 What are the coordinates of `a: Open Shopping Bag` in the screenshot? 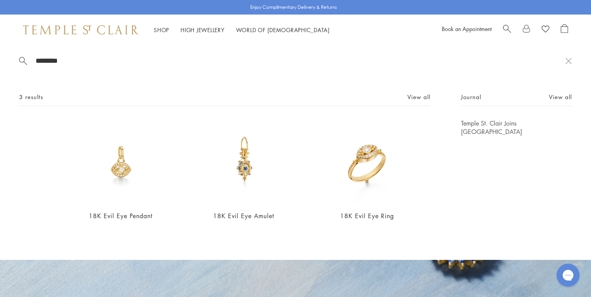 It's located at (564, 30).